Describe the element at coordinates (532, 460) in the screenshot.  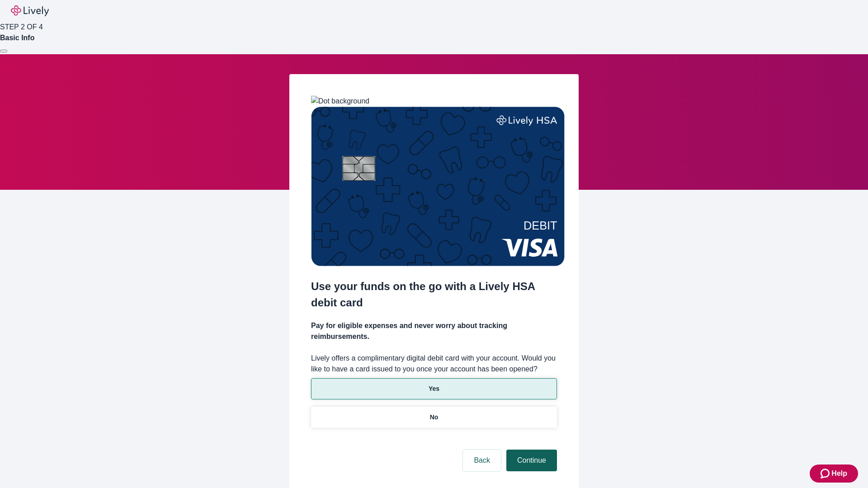
I see `button: Continue` at that location.